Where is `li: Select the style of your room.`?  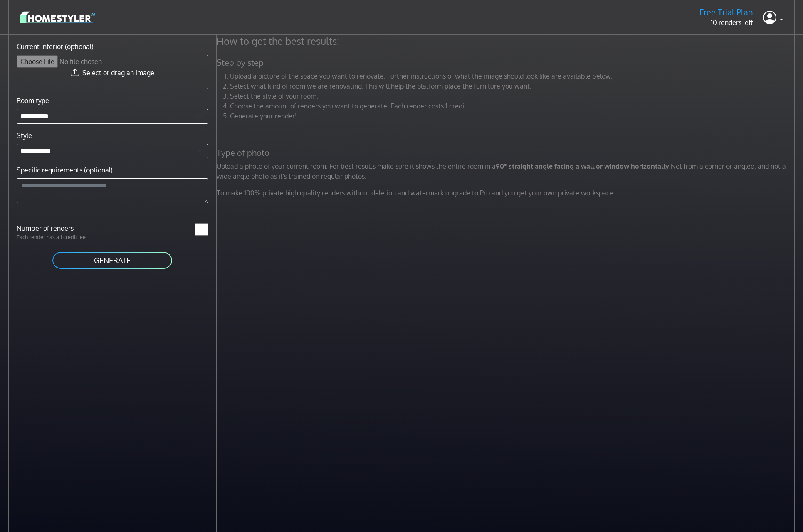
li: Select the style of your room. is located at coordinates (513, 96).